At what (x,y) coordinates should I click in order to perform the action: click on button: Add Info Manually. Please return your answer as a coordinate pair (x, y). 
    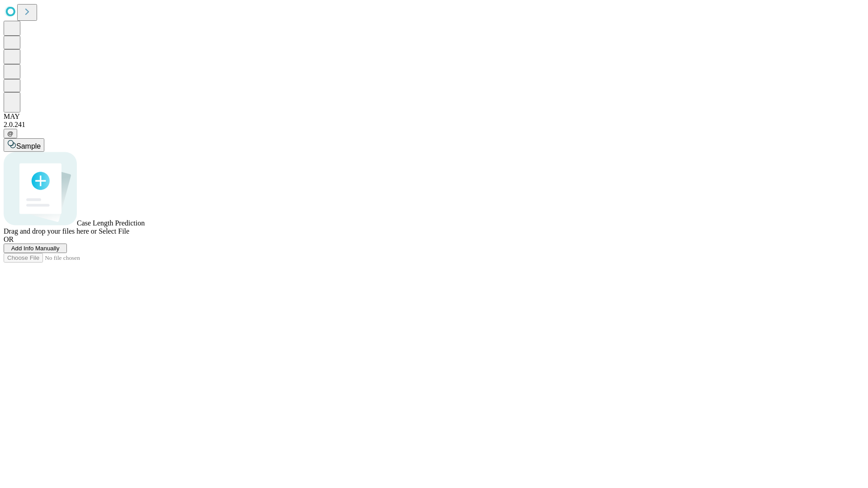
    Looking at the image, I should click on (35, 248).